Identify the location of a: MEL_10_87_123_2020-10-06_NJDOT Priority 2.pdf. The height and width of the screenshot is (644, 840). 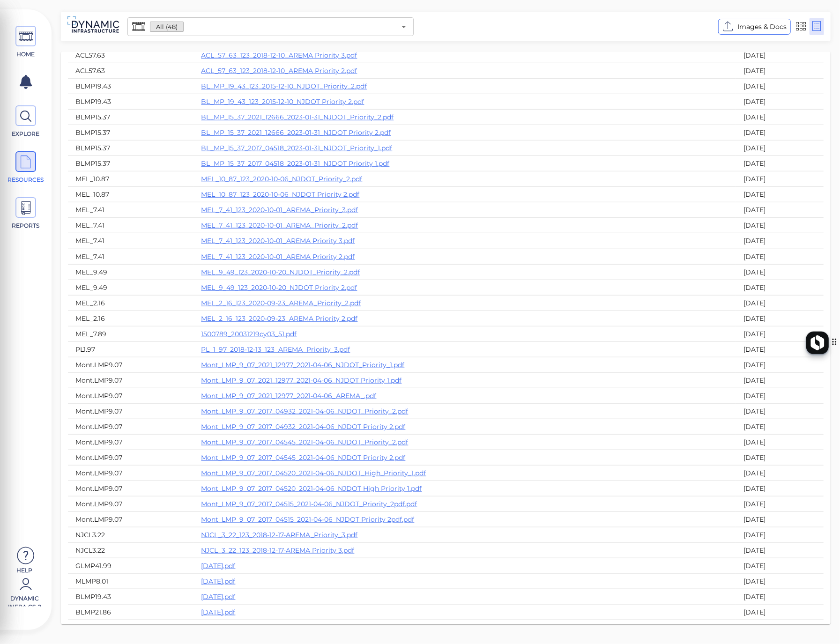
(280, 194).